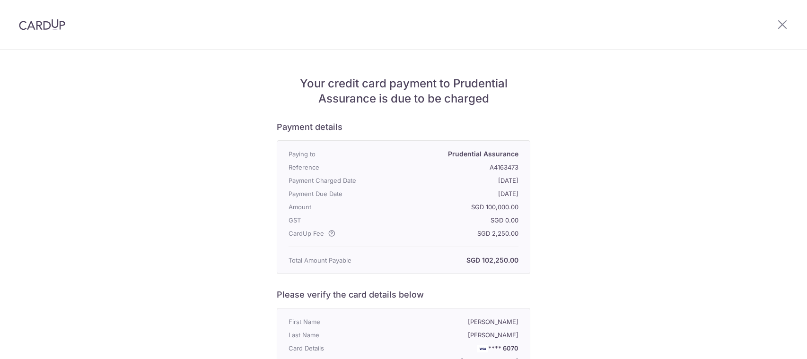  What do you see at coordinates (334, 261) in the screenshot?
I see `p: Total Amount Payable` at bounding box center [334, 261].